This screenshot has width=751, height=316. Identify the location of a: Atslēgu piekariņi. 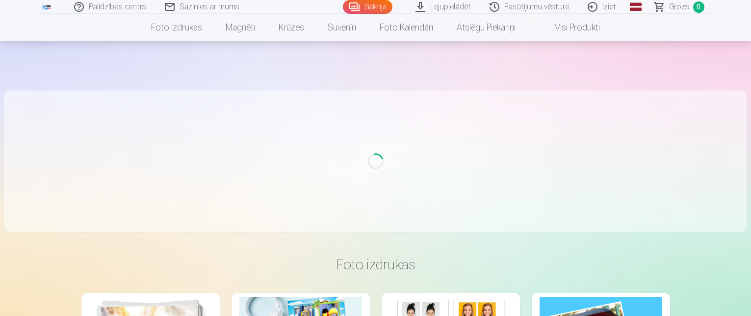
(486, 27).